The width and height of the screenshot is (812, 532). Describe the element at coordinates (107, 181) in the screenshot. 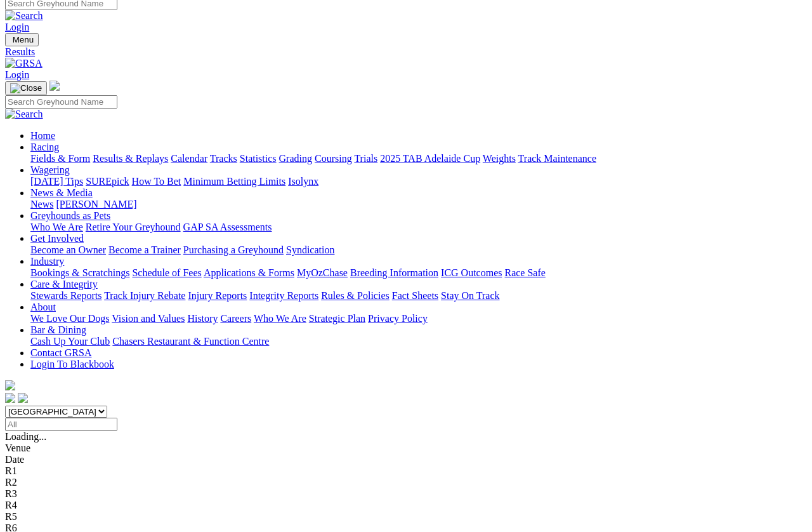

I see `a: SUREpick` at that location.